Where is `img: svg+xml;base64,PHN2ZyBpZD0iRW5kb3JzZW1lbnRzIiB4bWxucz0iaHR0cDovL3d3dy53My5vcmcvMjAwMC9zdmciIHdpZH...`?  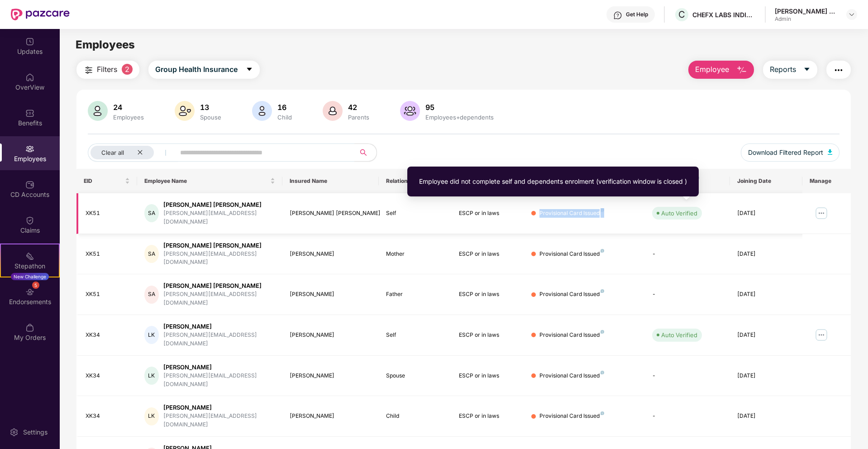 img: svg+xml;base64,PHN2ZyBpZD0iRW5kb3JzZW1lbnRzIiB4bWxucz0iaHR0cDovL3d3dy53My5vcmcvMjAwMC9zdmciIHdpZH... is located at coordinates (30, 292).